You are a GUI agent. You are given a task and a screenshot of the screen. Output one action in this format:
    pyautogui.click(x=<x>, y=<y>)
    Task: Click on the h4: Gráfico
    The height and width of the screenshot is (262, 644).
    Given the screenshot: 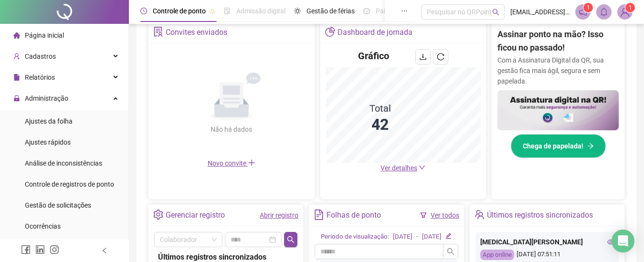 What is the action you would take?
    pyautogui.click(x=373, y=56)
    